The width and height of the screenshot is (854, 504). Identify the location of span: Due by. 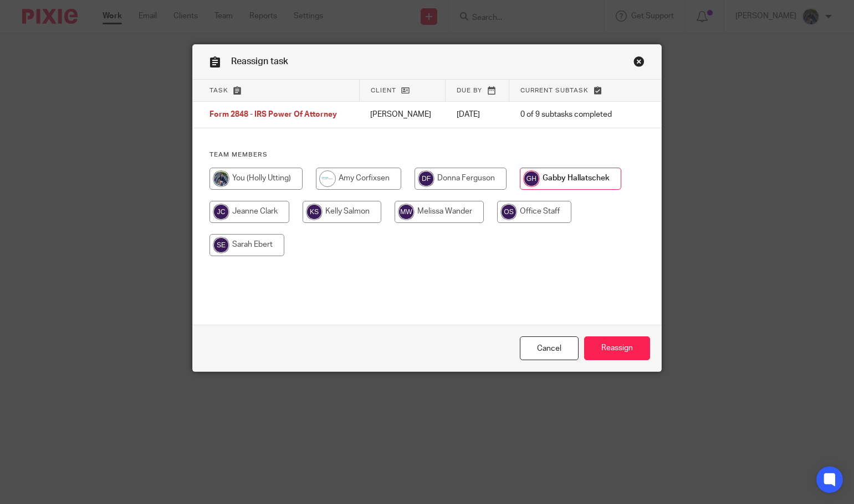
(469, 90).